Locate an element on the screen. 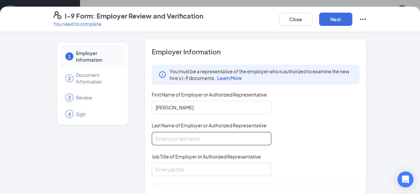 The height and width of the screenshot is (194, 420). svg: Ellipses is located at coordinates (363, 19).